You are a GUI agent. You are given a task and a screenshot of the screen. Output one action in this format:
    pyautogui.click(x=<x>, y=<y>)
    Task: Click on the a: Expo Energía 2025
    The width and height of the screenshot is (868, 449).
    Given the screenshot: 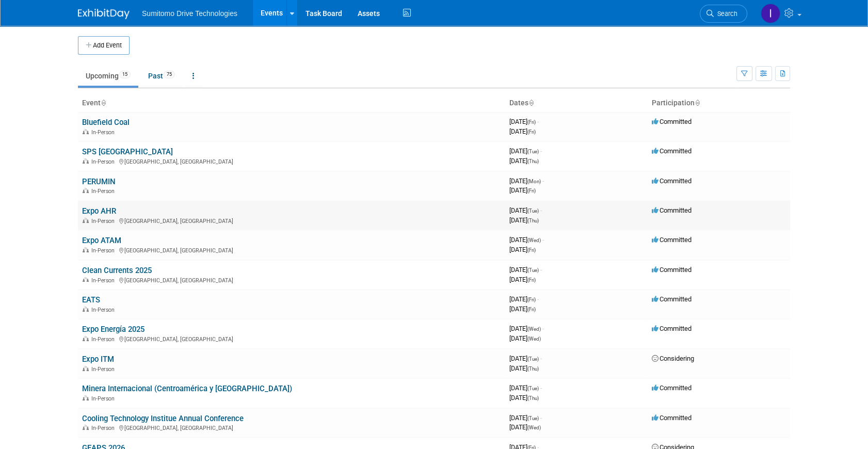 What is the action you would take?
    pyautogui.click(x=113, y=329)
    